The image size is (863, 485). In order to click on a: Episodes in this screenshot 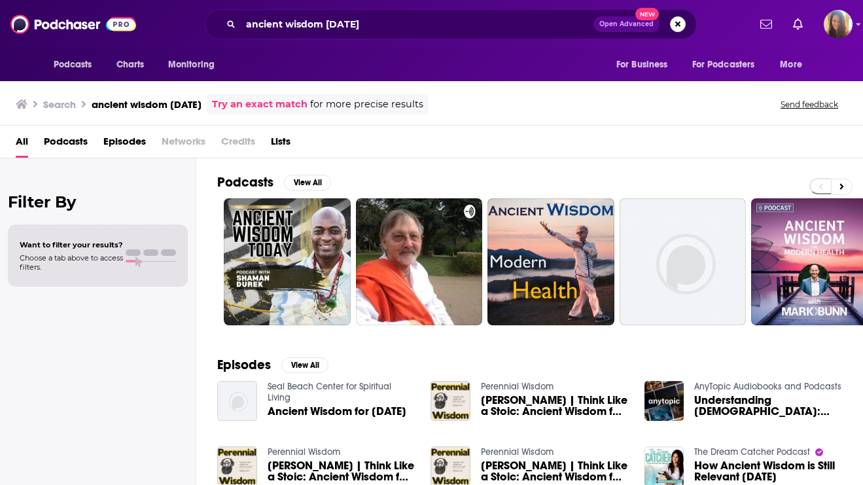, I will do `click(124, 144)`.